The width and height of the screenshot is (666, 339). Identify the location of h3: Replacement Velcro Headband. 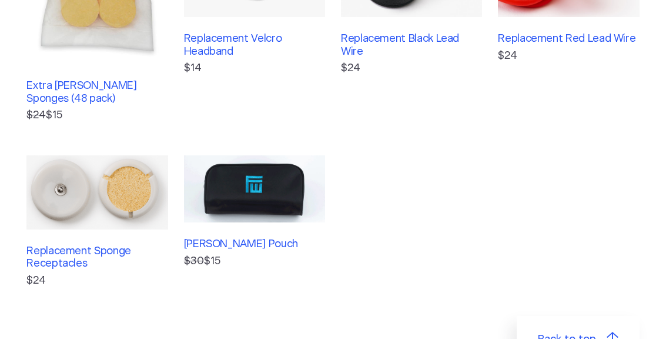
(255, 45).